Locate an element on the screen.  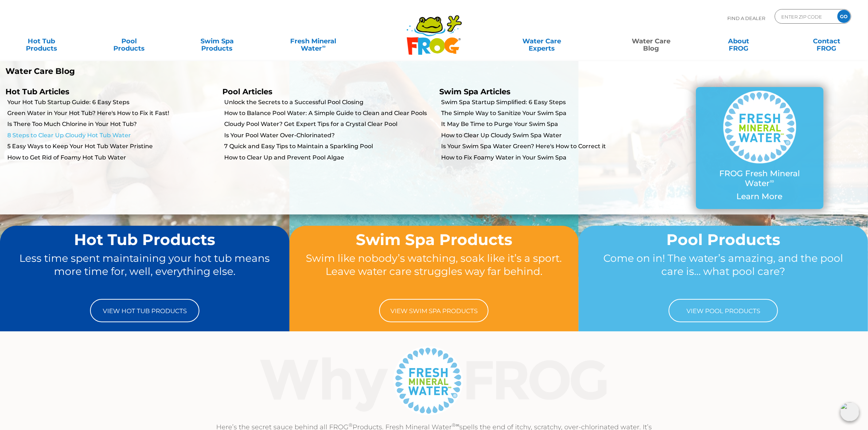
a: Hot TubProducts is located at coordinates (41, 41).